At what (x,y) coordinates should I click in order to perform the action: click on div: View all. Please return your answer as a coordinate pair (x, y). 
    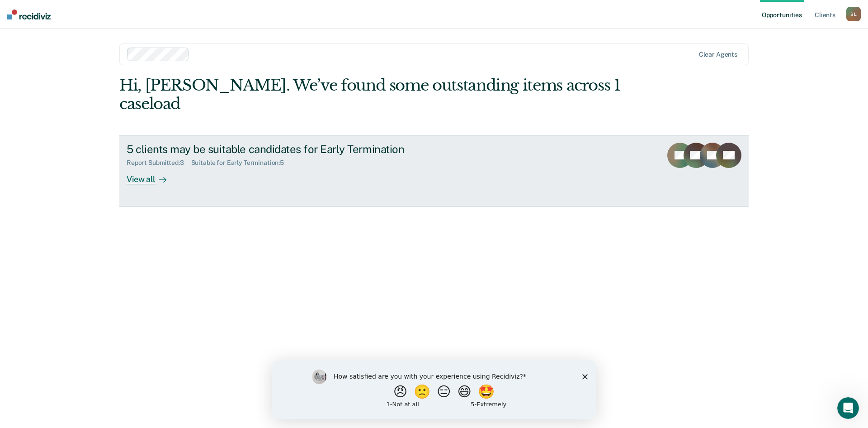
    Looking at the image, I should click on (152, 175).